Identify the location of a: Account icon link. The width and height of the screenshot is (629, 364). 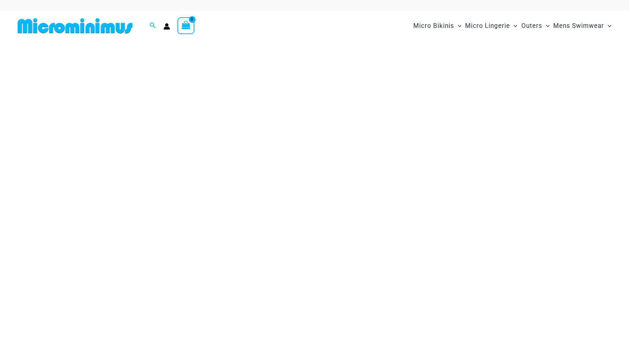
(167, 26).